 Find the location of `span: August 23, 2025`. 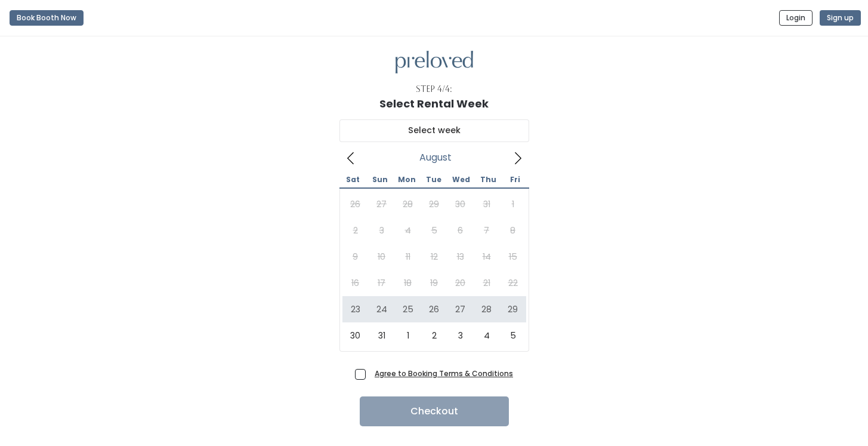

span: August 23, 2025 is located at coordinates (356, 309).